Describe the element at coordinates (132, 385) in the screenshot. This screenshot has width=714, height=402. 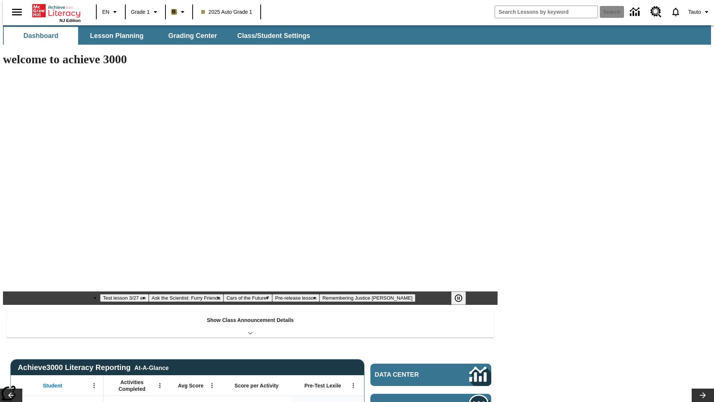
I see `span: Activities Completed` at that location.